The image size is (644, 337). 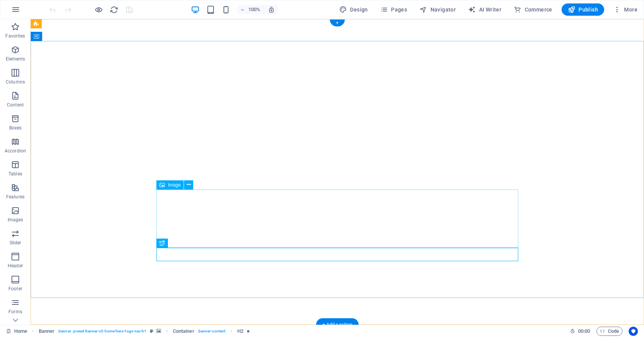 I want to click on i: Element contains an animation, so click(x=248, y=331).